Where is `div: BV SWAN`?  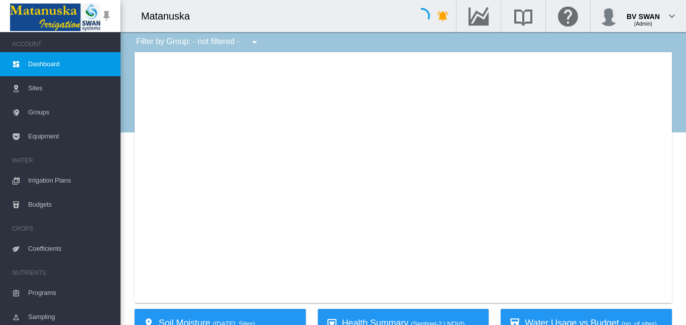
div: BV SWAN is located at coordinates (643, 13).